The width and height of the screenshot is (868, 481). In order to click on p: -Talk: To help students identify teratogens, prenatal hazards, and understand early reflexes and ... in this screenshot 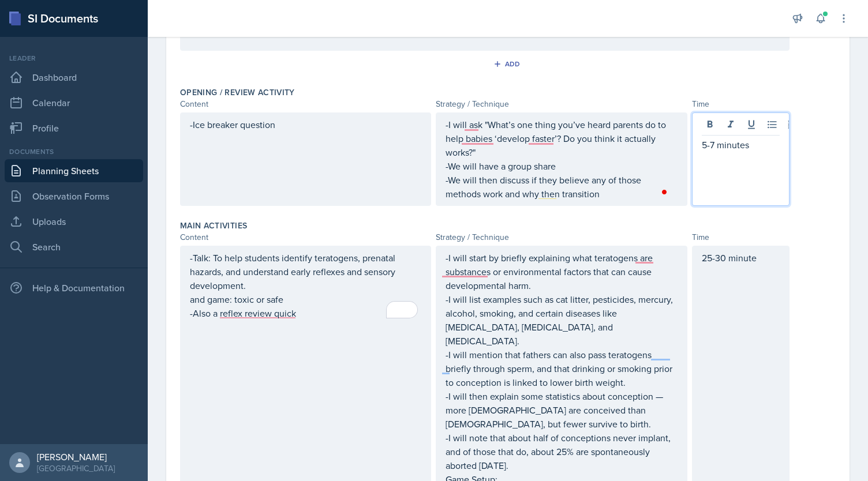, I will do `click(305, 272)`.